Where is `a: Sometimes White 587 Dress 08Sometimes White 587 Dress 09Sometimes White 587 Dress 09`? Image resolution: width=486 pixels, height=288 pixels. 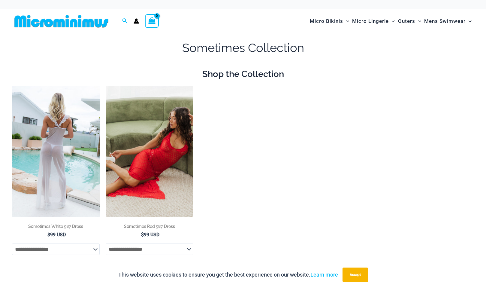
a: Sometimes White 587 Dress 08Sometimes White 587 Dress 09Sometimes White 587 Dress 09 is located at coordinates (56, 151).